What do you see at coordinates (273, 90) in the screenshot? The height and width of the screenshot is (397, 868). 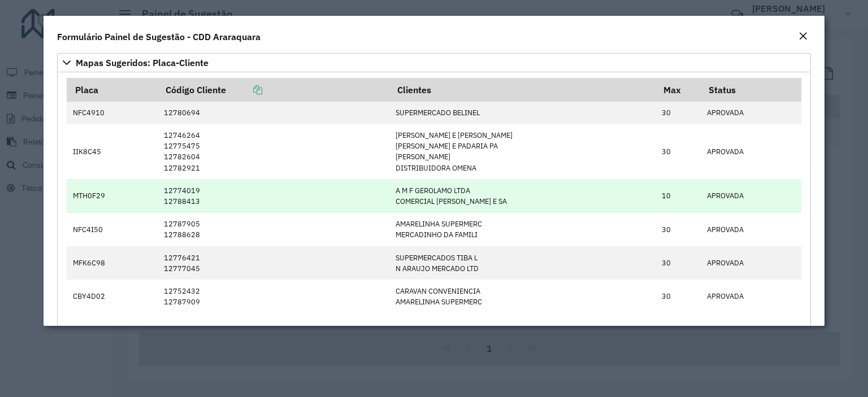 I see `th: Código Cliente` at bounding box center [273, 90].